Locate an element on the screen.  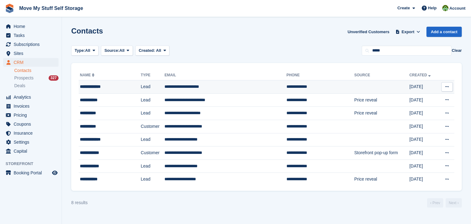
a: Move My Stuff Self Storage is located at coordinates (51, 8).